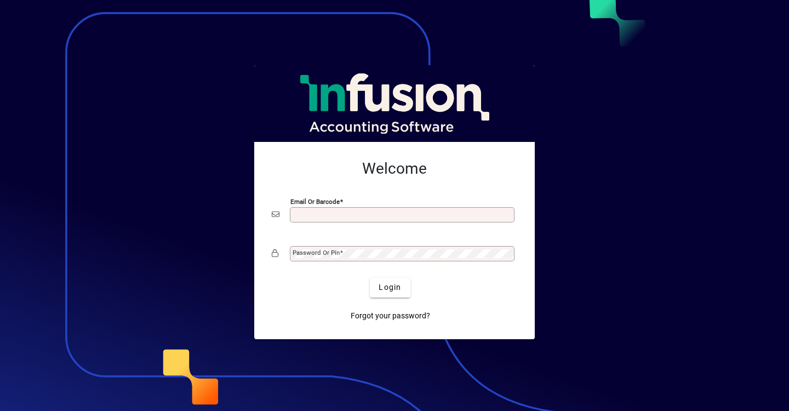  What do you see at coordinates (394, 169) in the screenshot?
I see `h2: Welcome` at bounding box center [394, 169].